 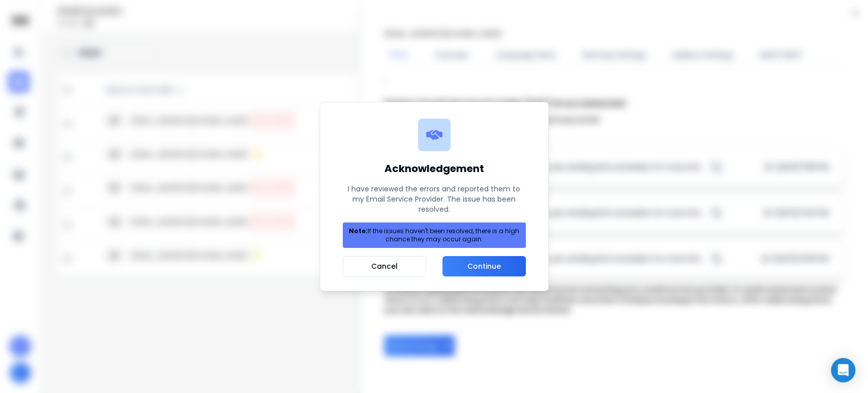 What do you see at coordinates (843, 369) in the screenshot?
I see `div: Open Intercom Messenger` at bounding box center [843, 369].